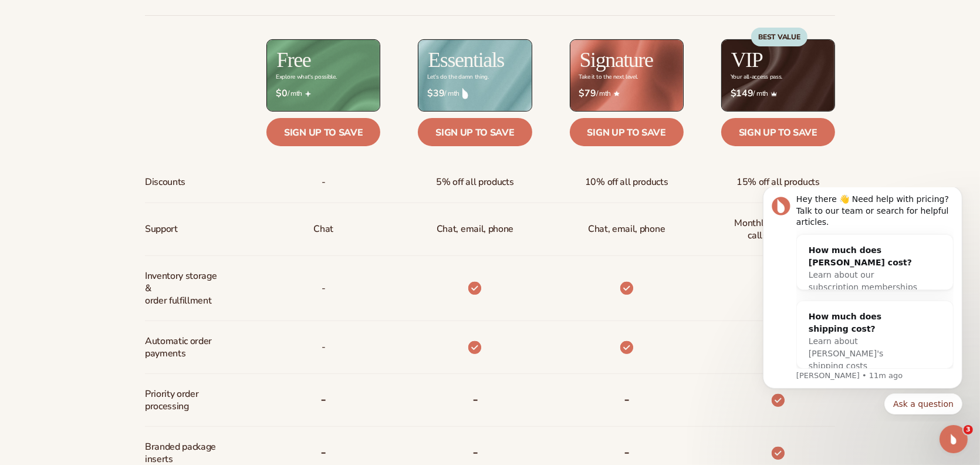 Image resolution: width=980 pixels, height=465 pixels. What do you see at coordinates (466, 60) in the screenshot?
I see `h2: Essentials` at bounding box center [466, 60].